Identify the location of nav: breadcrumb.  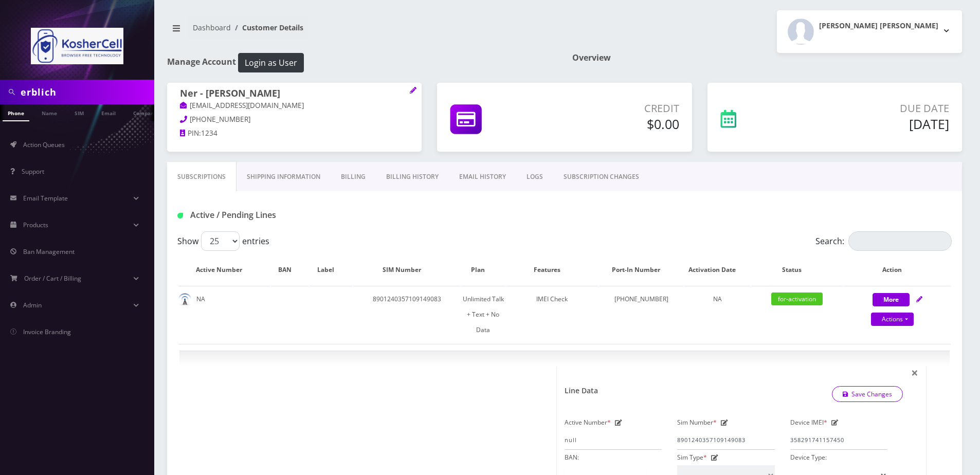
(362, 32).